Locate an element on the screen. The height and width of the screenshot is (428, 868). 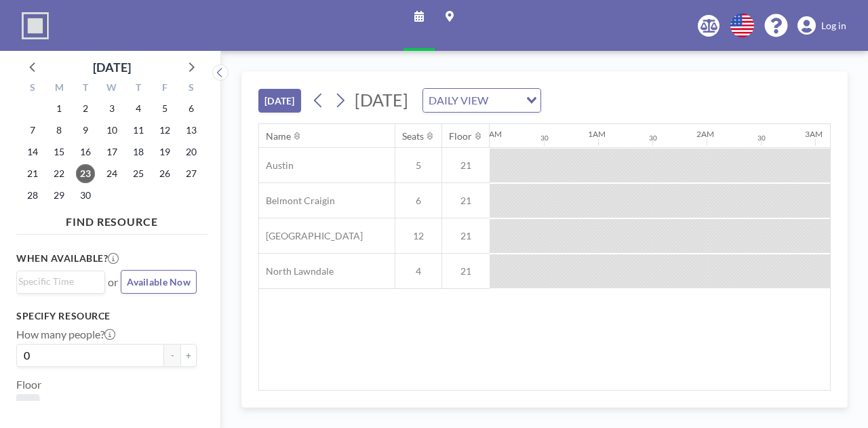
a: Log in is located at coordinates (822, 26).